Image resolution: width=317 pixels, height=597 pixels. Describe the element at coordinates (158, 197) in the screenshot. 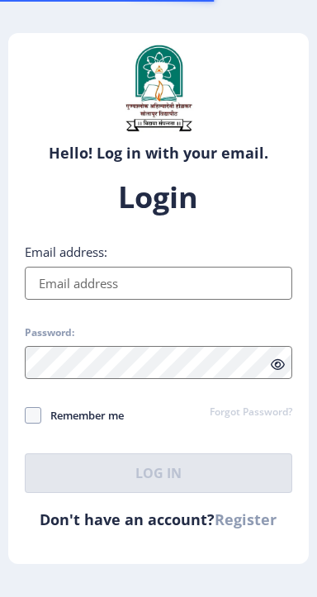

I see `h1: Login` at that location.